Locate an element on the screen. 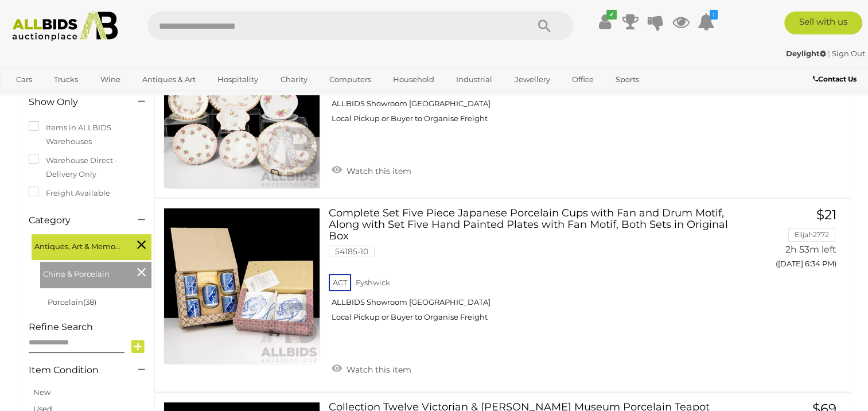 Image resolution: width=868 pixels, height=411 pixels. a: Deylight is located at coordinates (807, 54).